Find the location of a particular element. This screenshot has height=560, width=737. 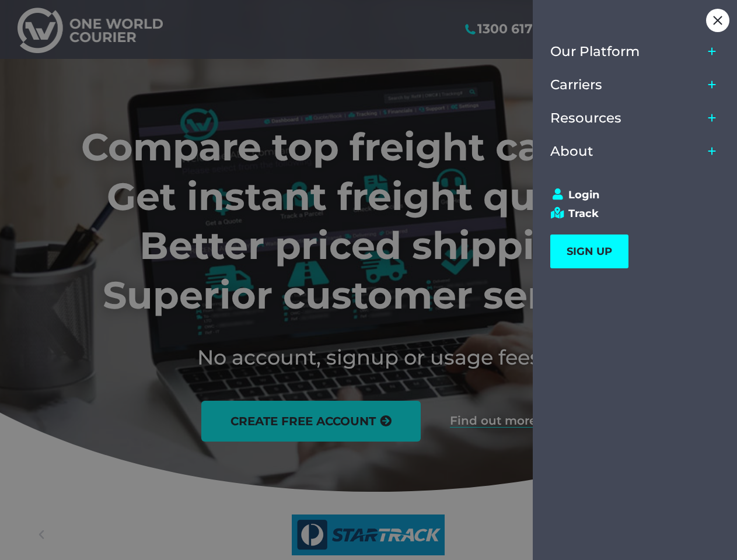

span: Carriers is located at coordinates (576, 84).